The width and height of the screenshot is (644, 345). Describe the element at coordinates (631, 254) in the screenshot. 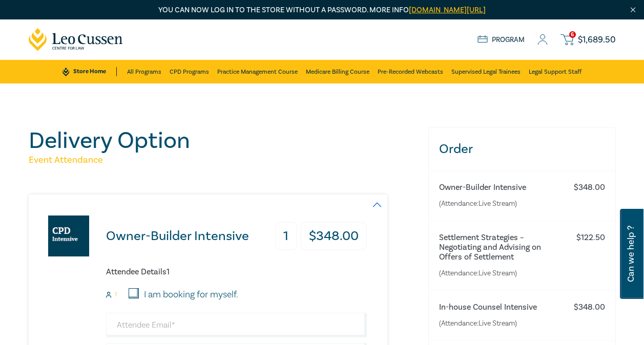

I see `span: Can we help ?` at that location.